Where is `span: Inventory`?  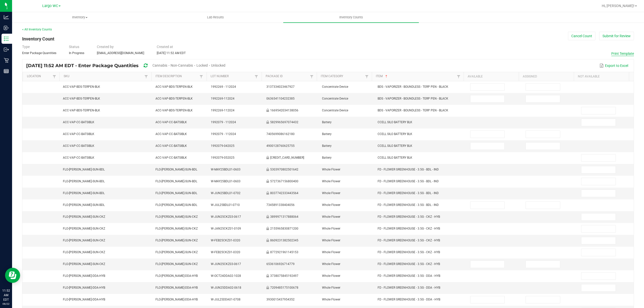
span: Inventory is located at coordinates (80, 17).